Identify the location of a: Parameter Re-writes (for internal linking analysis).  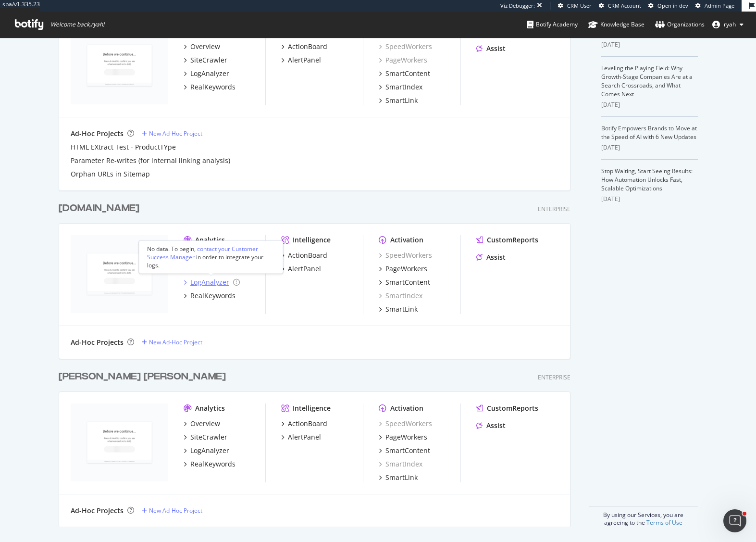
(150, 161).